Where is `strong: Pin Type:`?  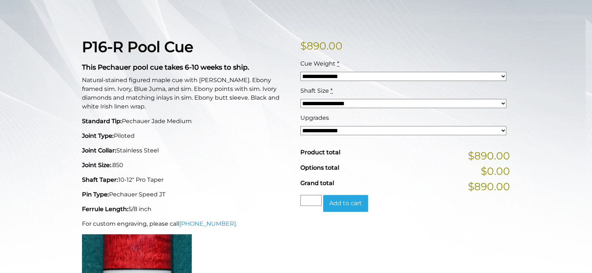 strong: Pin Type: is located at coordinates (96, 194).